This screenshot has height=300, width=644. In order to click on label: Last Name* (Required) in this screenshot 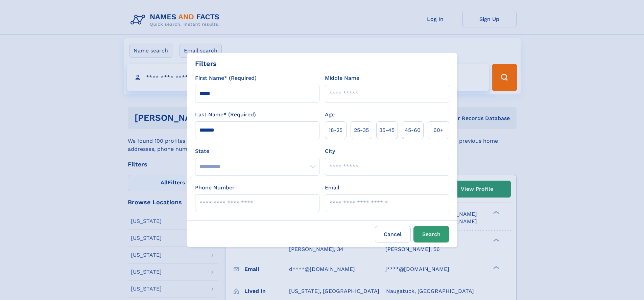, I will do `click(226, 115)`.